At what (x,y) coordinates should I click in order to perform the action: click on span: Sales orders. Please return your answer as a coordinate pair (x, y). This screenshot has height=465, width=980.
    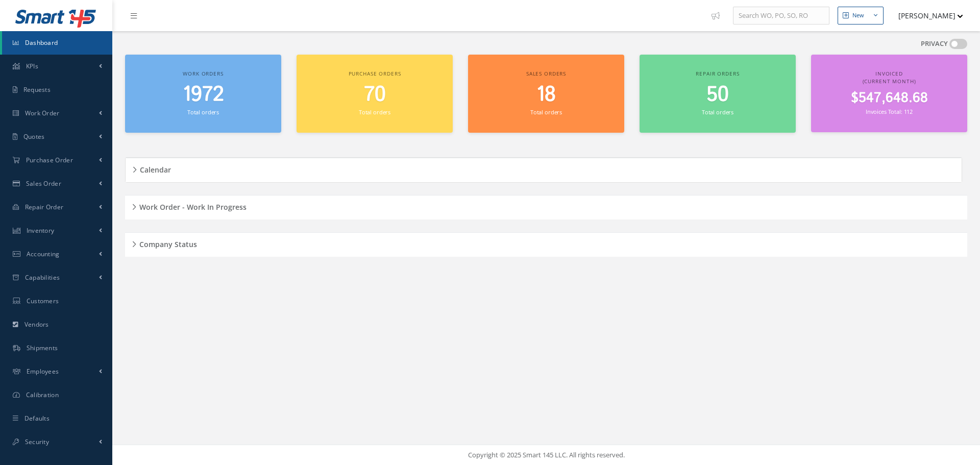
    Looking at the image, I should click on (546, 73).